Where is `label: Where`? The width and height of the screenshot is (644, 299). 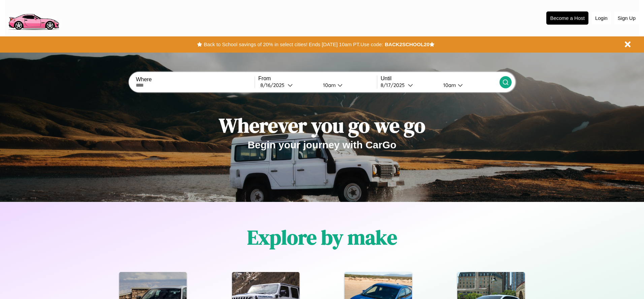
label: Where is located at coordinates (195, 79).